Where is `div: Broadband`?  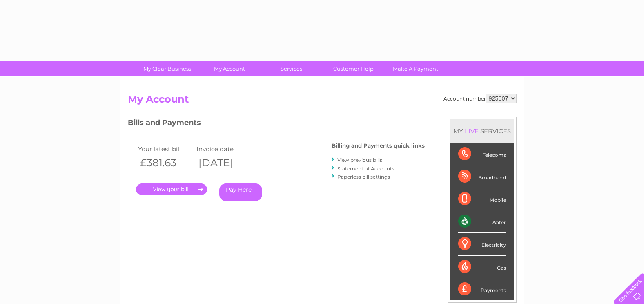
div: Broadband is located at coordinates (482, 176).